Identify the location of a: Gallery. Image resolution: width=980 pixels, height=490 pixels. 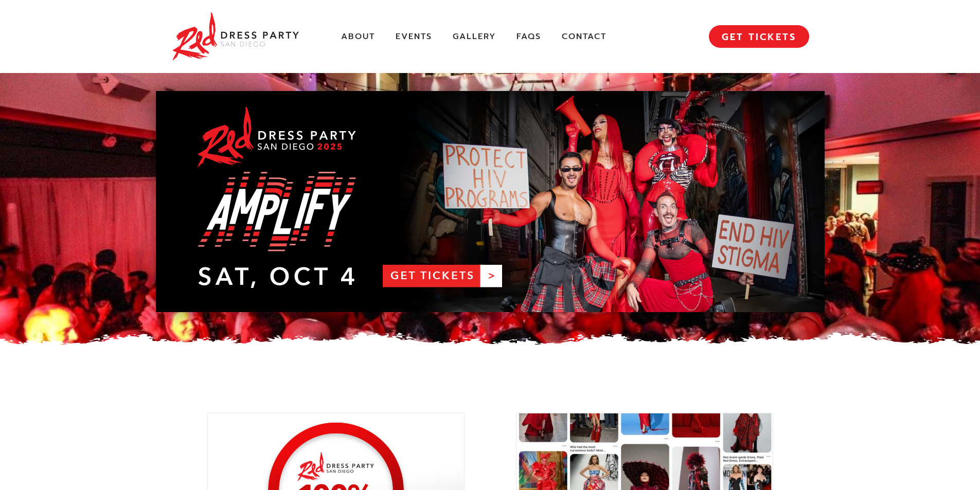
(474, 37).